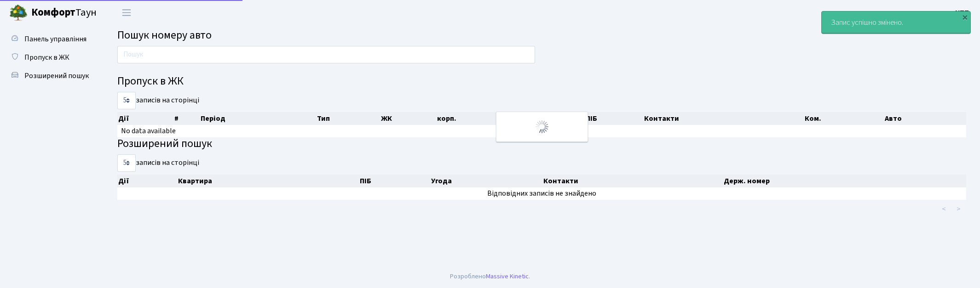 The image size is (980, 288). Describe the element at coordinates (844, 119) in the screenshot. I see `th: Ком.` at that location.